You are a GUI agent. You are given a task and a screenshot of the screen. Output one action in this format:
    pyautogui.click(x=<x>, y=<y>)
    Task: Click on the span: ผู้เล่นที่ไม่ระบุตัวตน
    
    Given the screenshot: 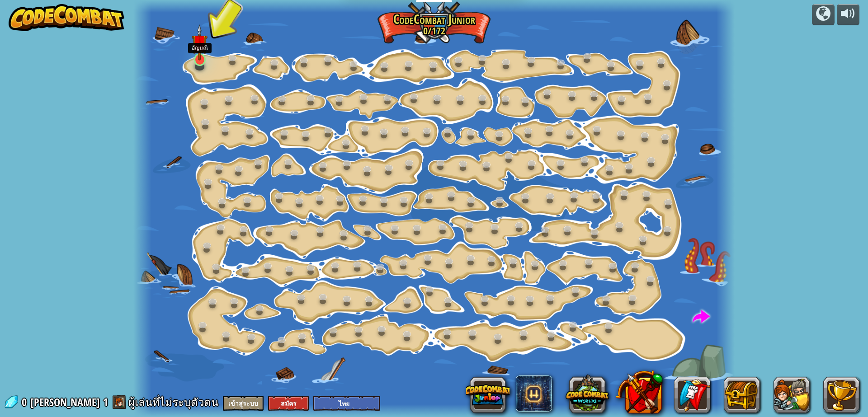 What is the action you would take?
    pyautogui.click(x=173, y=402)
    